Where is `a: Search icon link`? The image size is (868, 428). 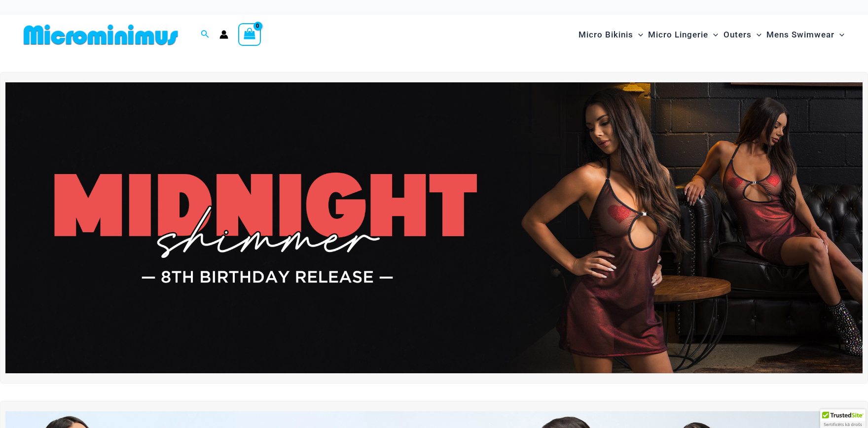
a: Search icon link is located at coordinates (205, 35).